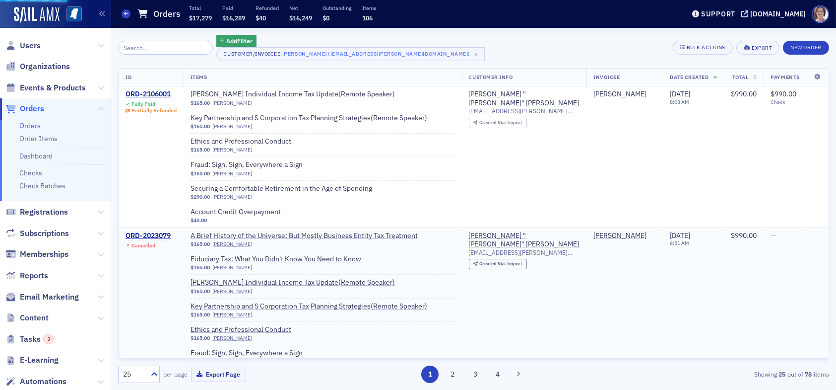  Describe the element at coordinates (30, 126) in the screenshot. I see `a: Orders` at that location.